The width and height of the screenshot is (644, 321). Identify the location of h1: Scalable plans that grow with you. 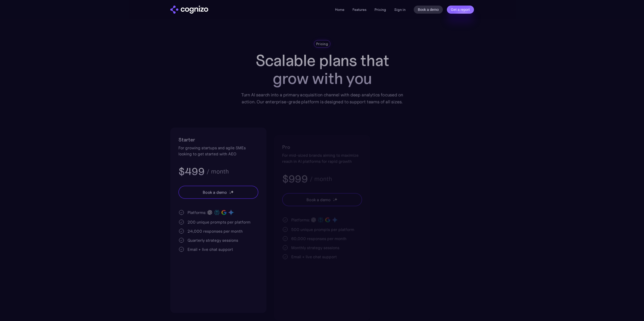
(322, 70).